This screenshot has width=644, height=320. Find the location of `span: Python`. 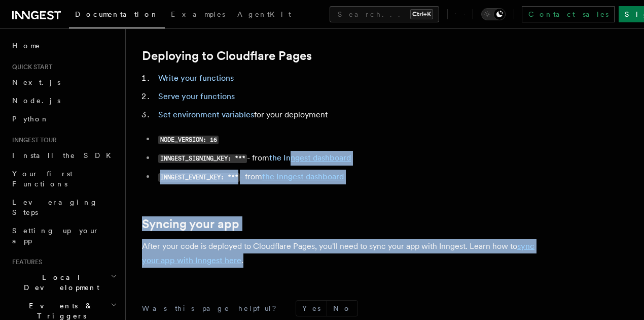

span: Python is located at coordinates (30, 119).